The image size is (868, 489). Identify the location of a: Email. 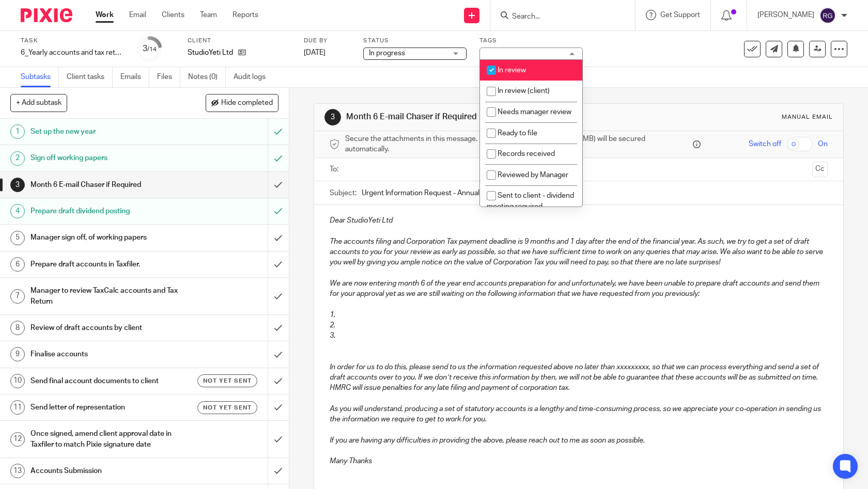
(137, 15).